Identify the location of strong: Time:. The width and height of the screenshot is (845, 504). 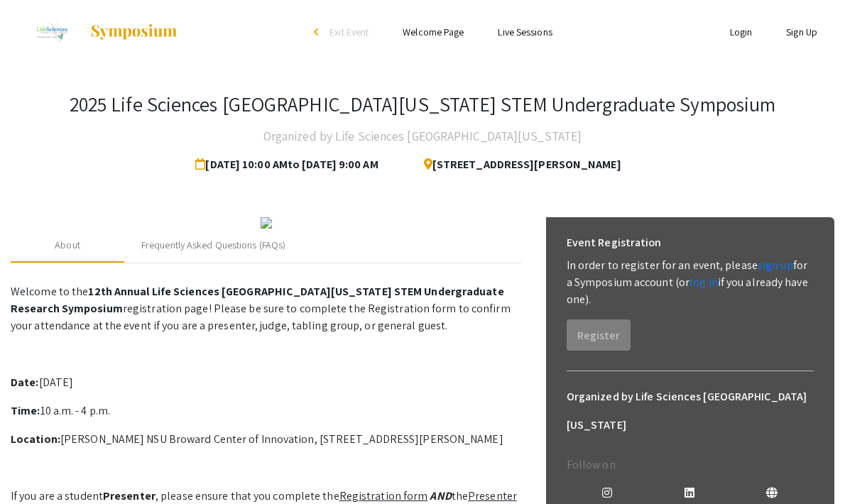
(25, 410).